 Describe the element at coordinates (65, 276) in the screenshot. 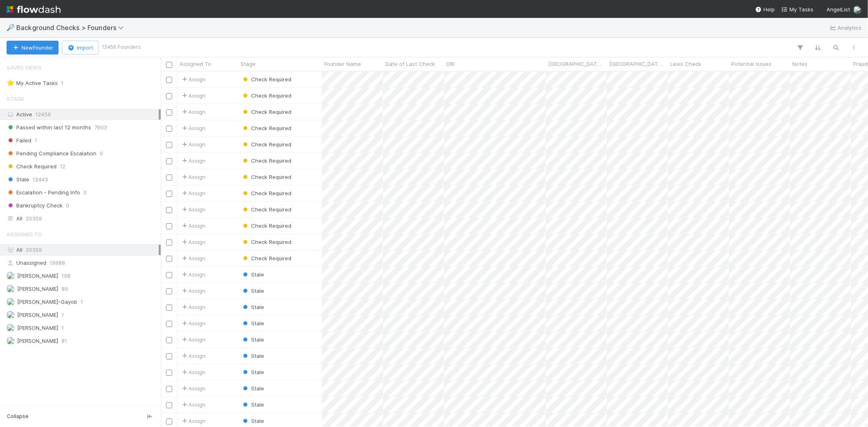

I see `span: 198` at that location.